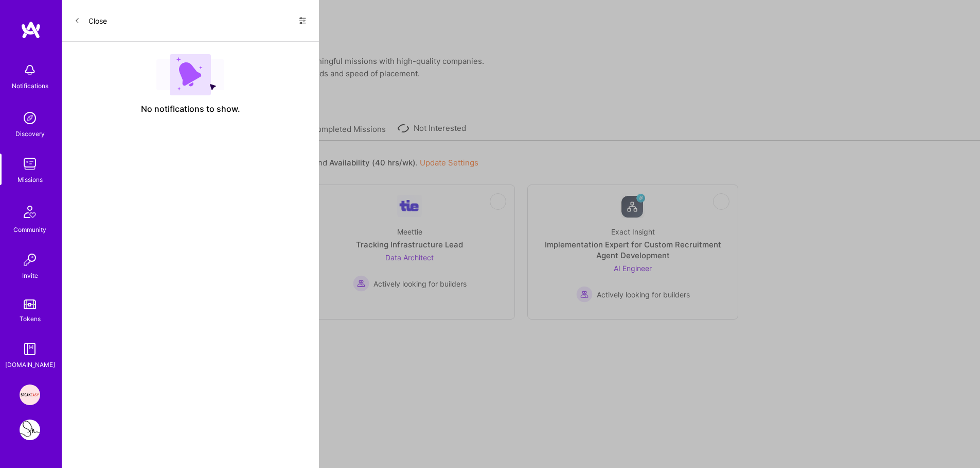 This screenshot has width=980, height=468. Describe the element at coordinates (30, 349) in the screenshot. I see `img: guide book` at that location.